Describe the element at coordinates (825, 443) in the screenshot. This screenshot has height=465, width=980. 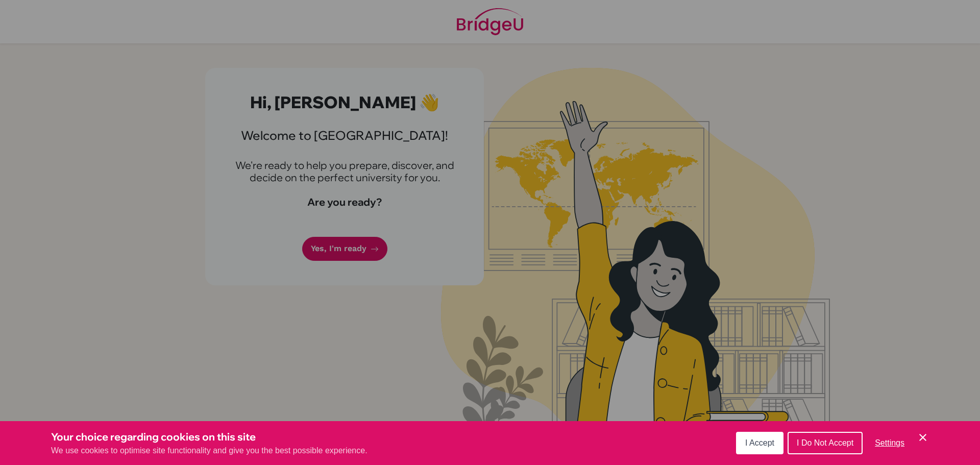
I see `span: I Do Not Accept` at that location.